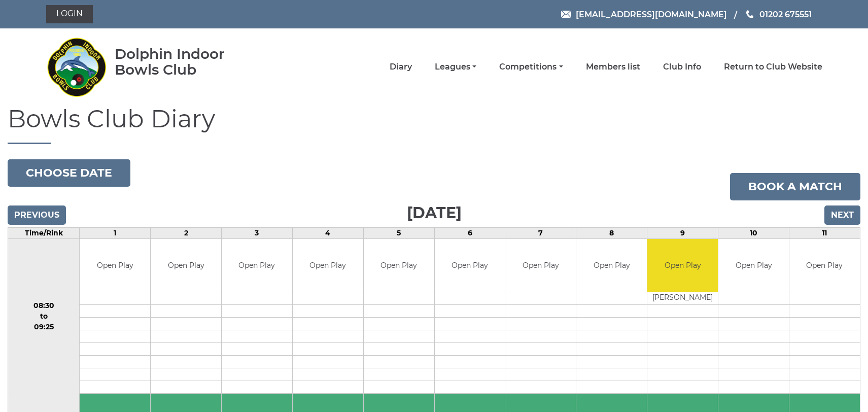 The height and width of the screenshot is (412, 868). What do you see at coordinates (37, 215) in the screenshot?
I see `input: Previous` at bounding box center [37, 215].